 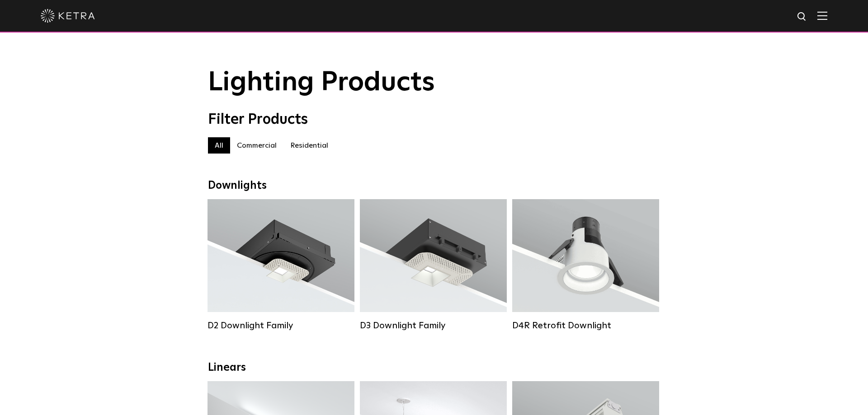 I want to click on img: ketra-logo-2019-white, so click(x=68, y=16).